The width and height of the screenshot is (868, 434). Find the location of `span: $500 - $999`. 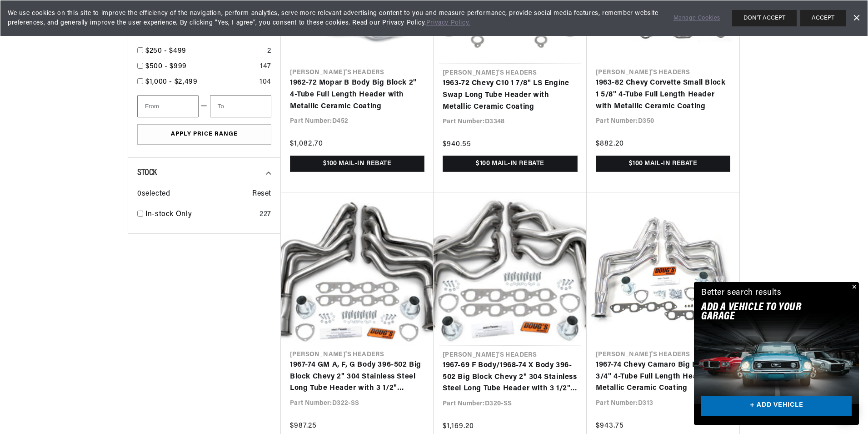

span: $500 - $999 is located at coordinates (166, 67).